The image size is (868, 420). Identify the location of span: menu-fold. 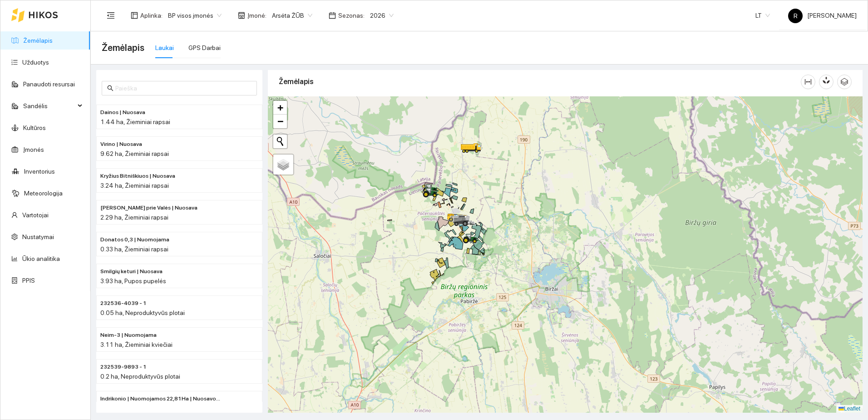
(111, 16).